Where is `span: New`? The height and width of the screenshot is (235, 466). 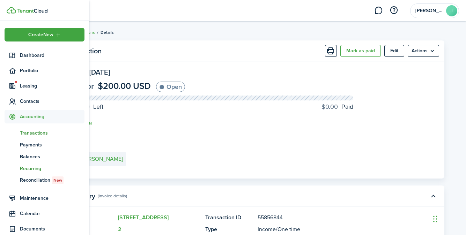
span: New is located at coordinates (58, 181).